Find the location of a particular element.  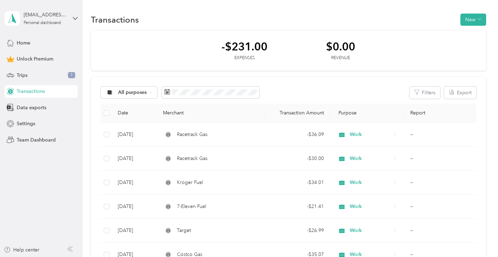

div: - $26.99 is located at coordinates (297, 231).